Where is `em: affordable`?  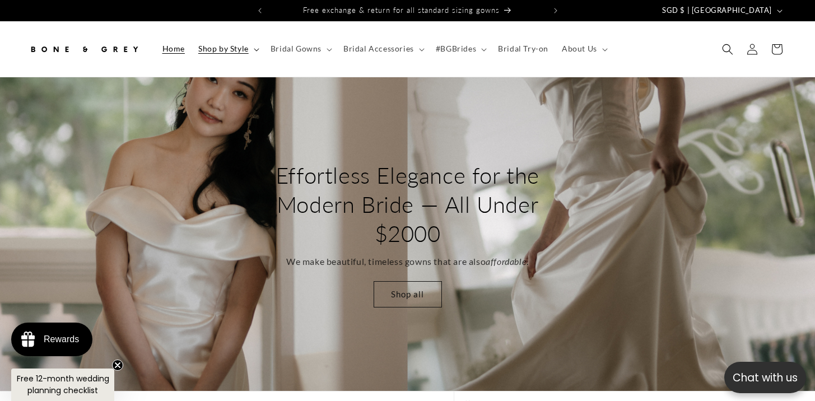 em: affordable is located at coordinates (506, 261).